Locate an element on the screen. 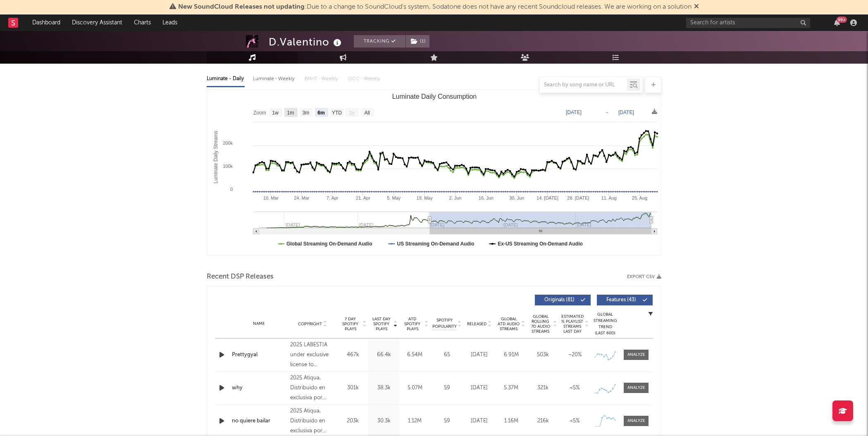 This screenshot has height=436, width=868. text: Zoom is located at coordinates (260, 113).